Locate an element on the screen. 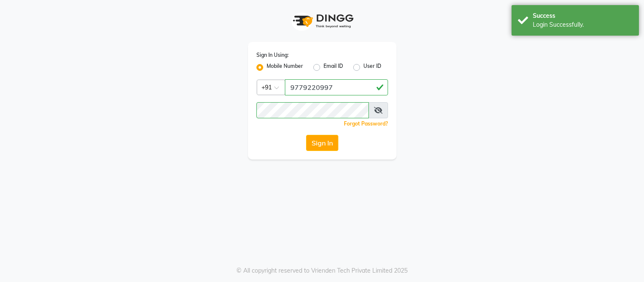 Image resolution: width=644 pixels, height=282 pixels. button: Sign In is located at coordinates (322, 143).